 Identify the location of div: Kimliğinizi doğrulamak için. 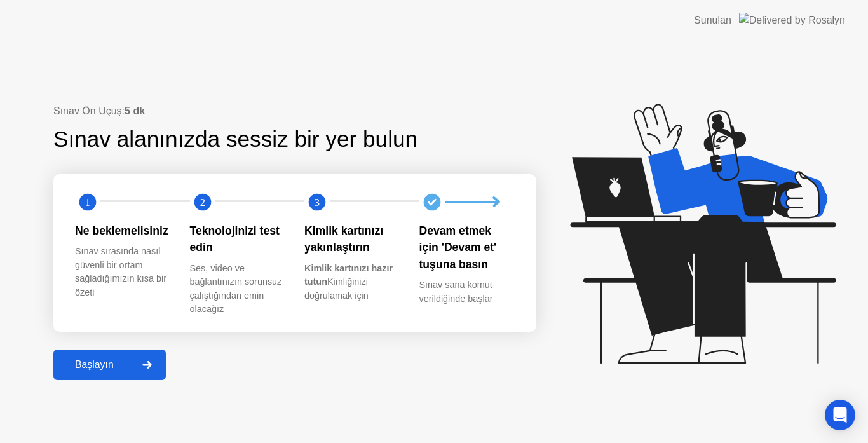
(352, 282).